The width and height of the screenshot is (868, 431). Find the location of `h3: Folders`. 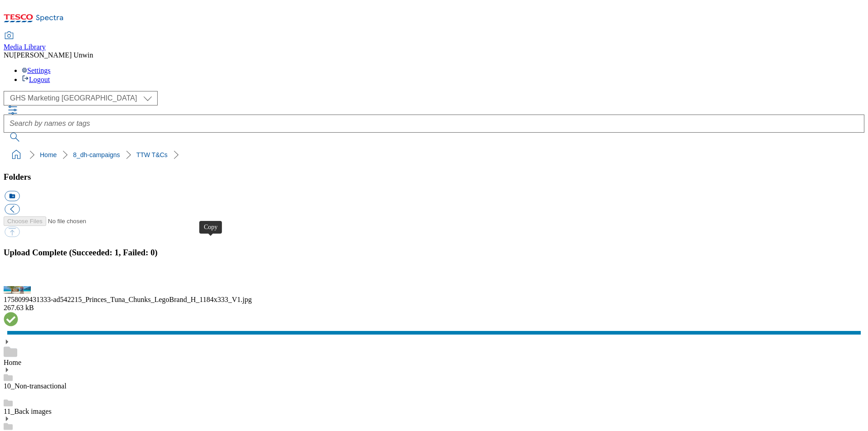

h3: Folders is located at coordinates (434, 177).